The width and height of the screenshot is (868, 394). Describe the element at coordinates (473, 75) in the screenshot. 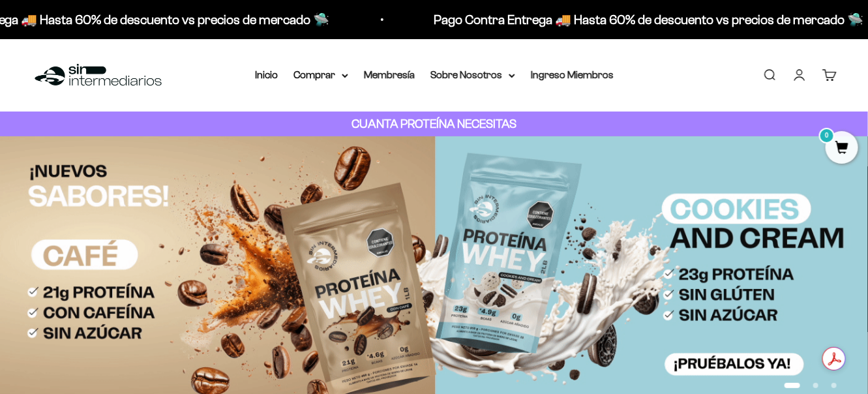

I see `summary: Sobre Nosotros` at that location.